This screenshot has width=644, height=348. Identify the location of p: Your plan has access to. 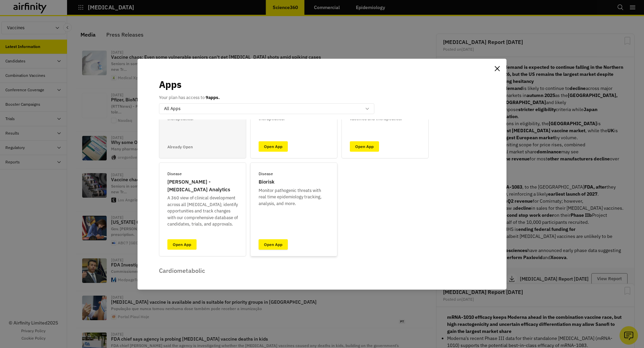
(189, 98).